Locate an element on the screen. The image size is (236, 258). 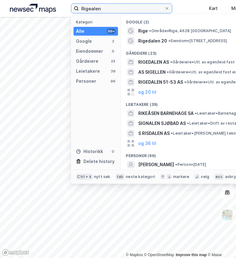
a: OpenStreetMap is located at coordinates (159, 254).